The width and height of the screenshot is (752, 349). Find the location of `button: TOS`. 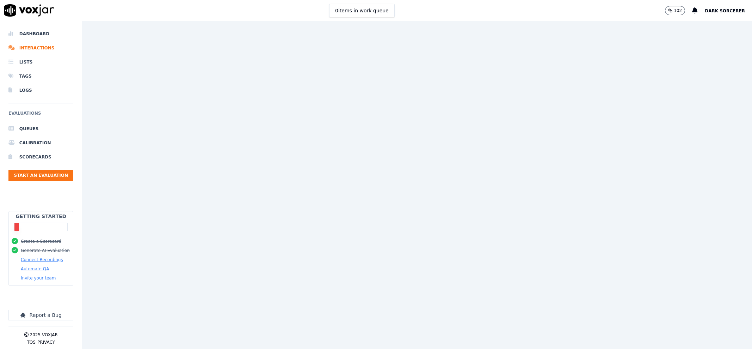

button: TOS is located at coordinates (31, 342).